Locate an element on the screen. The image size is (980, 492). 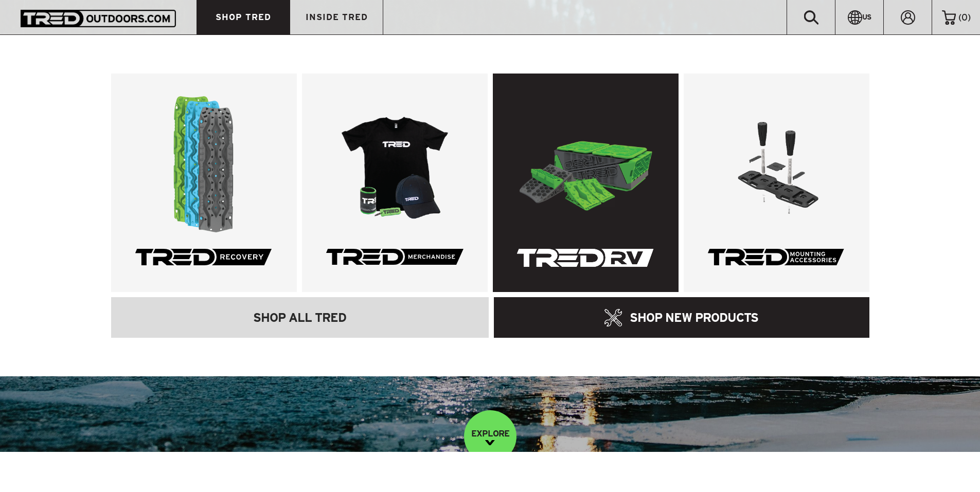
a: SHOP NEW PRODUCTS is located at coordinates (682, 317).